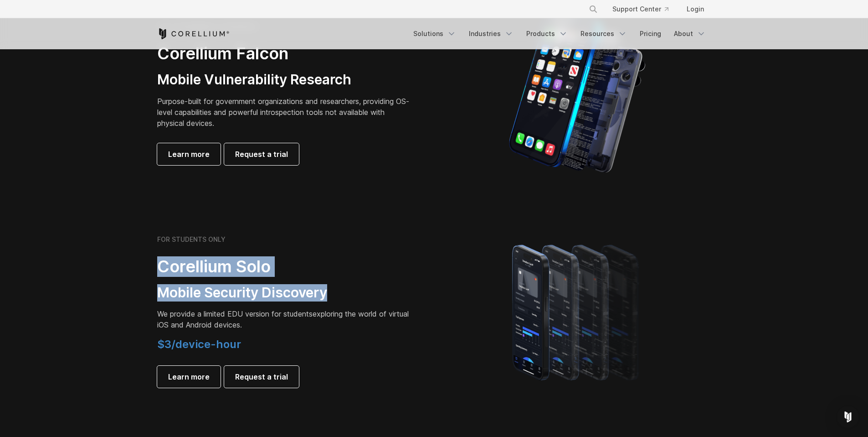 The width and height of the screenshot is (868, 437). I want to click on p: Purpose-built for government organizations and researchers, providing OS-level capabilities and p..., so click(285, 112).